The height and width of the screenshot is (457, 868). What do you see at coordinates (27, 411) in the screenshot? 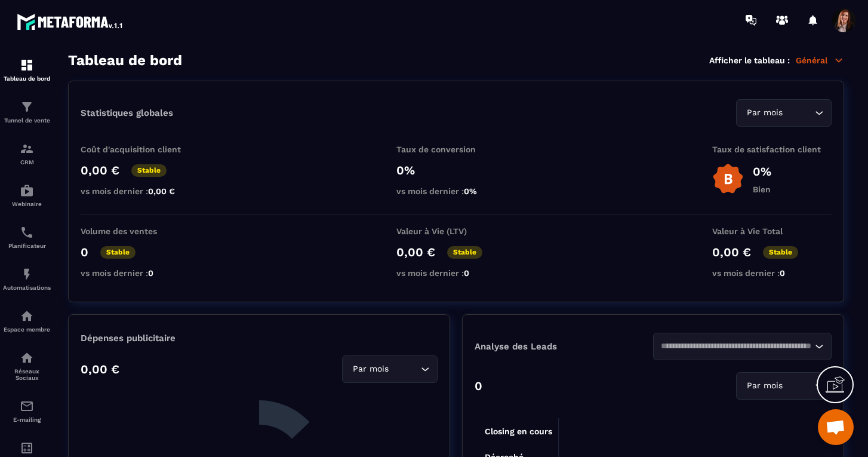
I see `a: emailemailE-mailing` at bounding box center [27, 411].